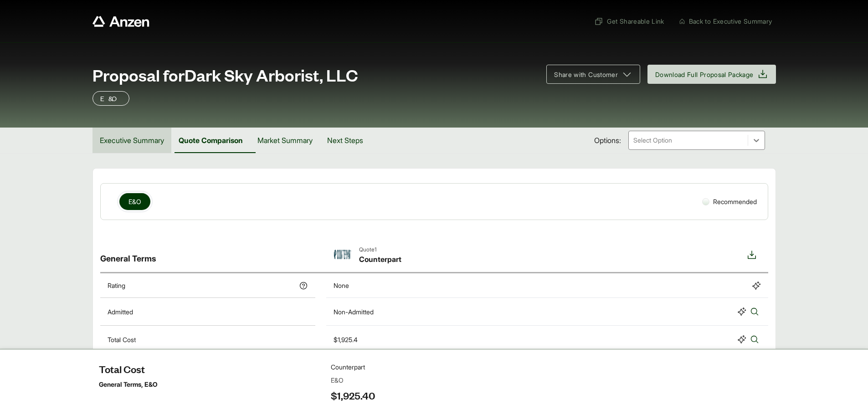 The width and height of the screenshot is (868, 415). I want to click on div: E&O, so click(434, 396).